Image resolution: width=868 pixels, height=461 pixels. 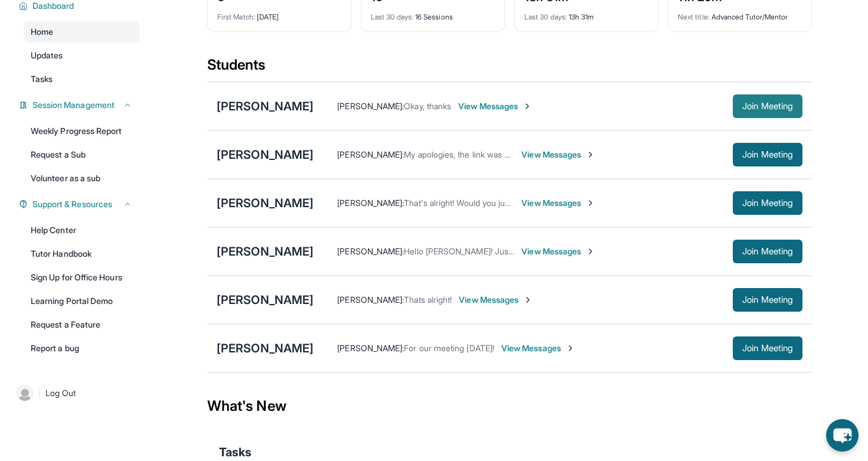 What do you see at coordinates (42, 32) in the screenshot?
I see `span: Home` at bounding box center [42, 32].